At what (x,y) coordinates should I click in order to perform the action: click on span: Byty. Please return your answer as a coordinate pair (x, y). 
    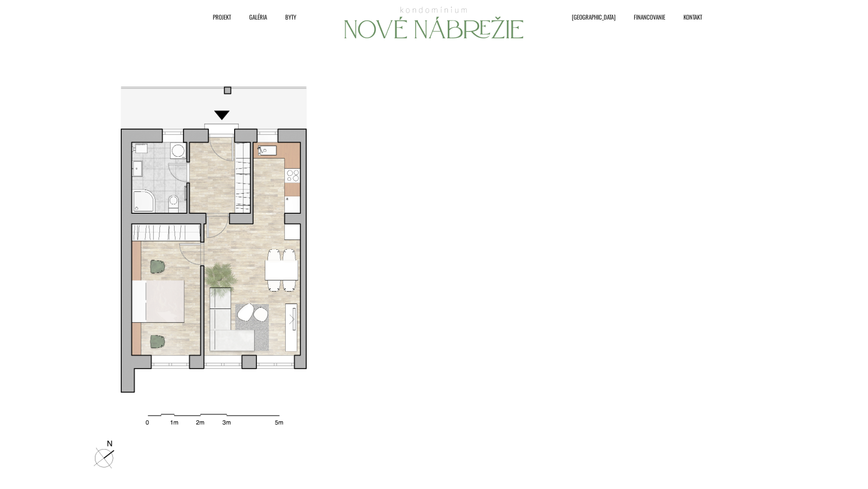
    Looking at the image, I should click on (291, 17).